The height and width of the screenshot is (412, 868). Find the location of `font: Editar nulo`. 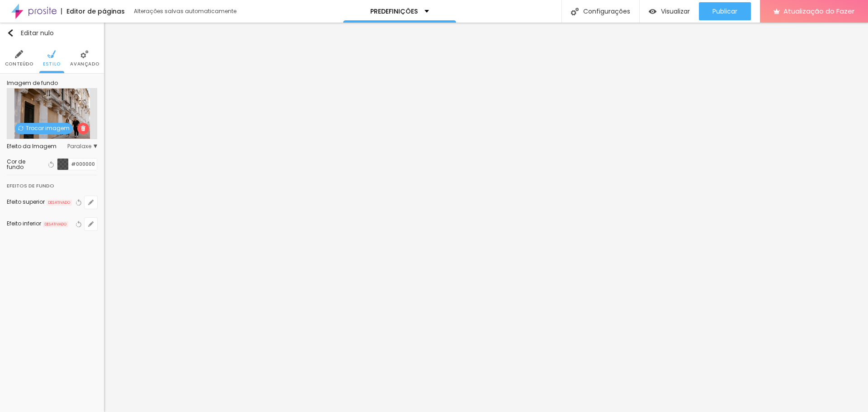

font: Editar nulo is located at coordinates (37, 33).